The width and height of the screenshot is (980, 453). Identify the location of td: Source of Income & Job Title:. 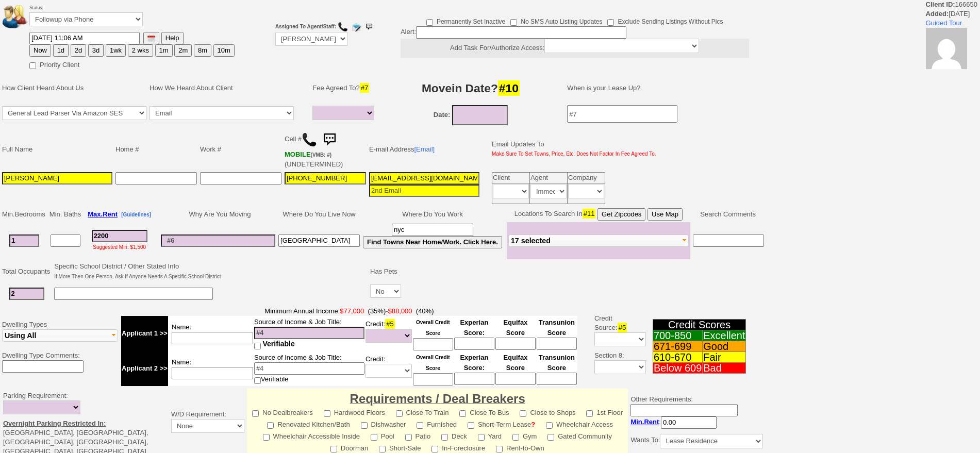
(309, 334).